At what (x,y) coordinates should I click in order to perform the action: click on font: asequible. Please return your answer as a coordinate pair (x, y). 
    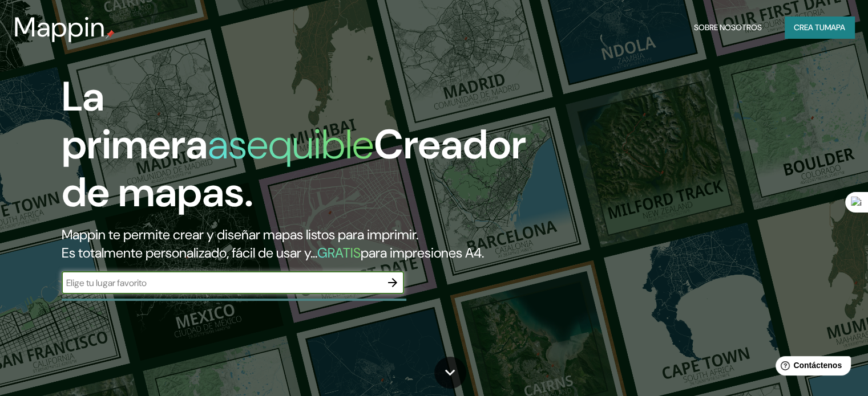
    Looking at the image, I should click on (291, 144).